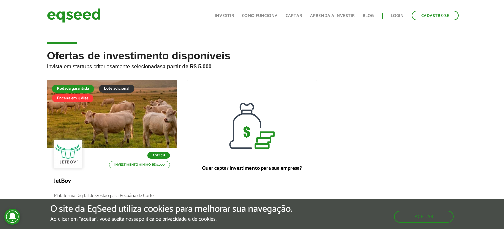 This screenshot has height=229, width=504. What do you see at coordinates (74, 15) in the screenshot?
I see `img: EqSeed` at bounding box center [74, 15].